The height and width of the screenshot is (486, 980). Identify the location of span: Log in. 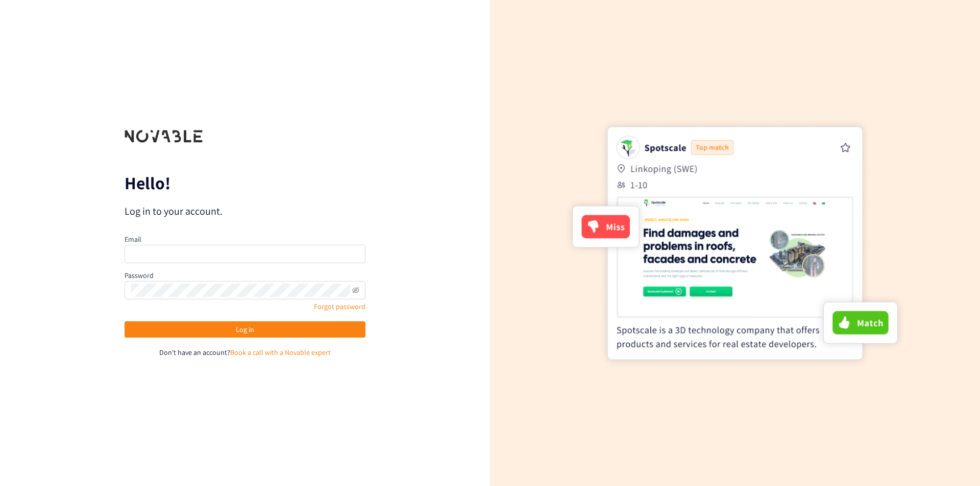
(245, 330).